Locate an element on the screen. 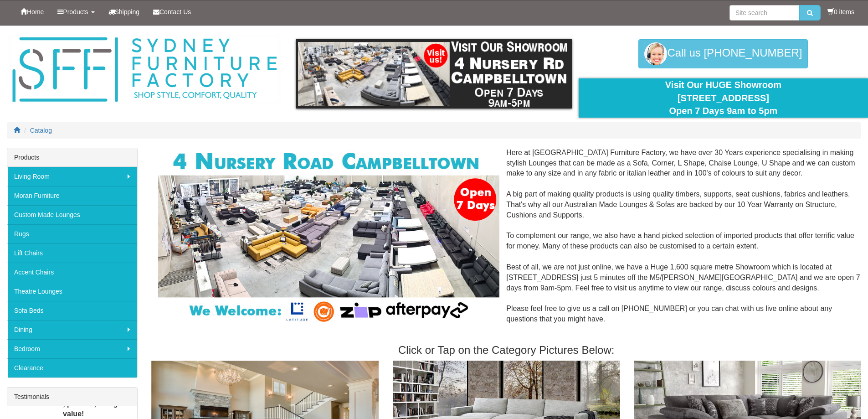  h3: Click or Tap on the Category Pictures Below: is located at coordinates (506, 350).